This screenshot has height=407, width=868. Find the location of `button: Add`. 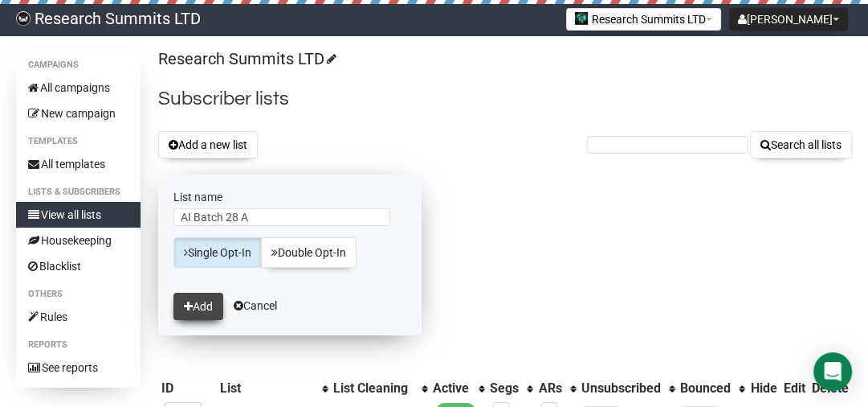

button: Add is located at coordinates (199, 306).